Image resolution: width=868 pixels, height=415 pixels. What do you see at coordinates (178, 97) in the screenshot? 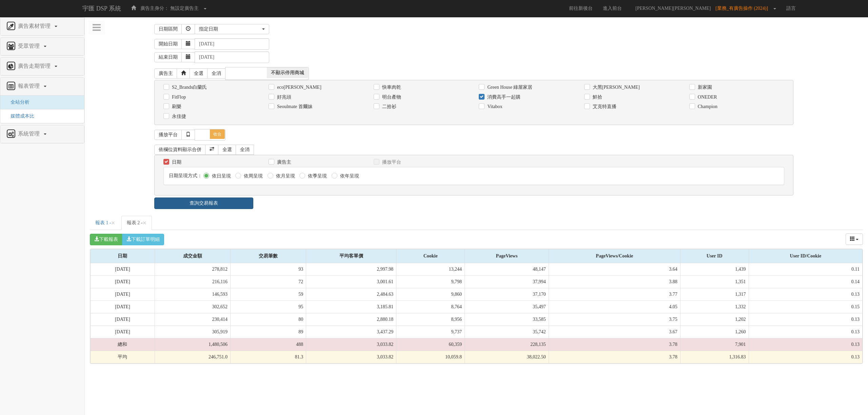
I see `label: FitFlop` at bounding box center [178, 97].